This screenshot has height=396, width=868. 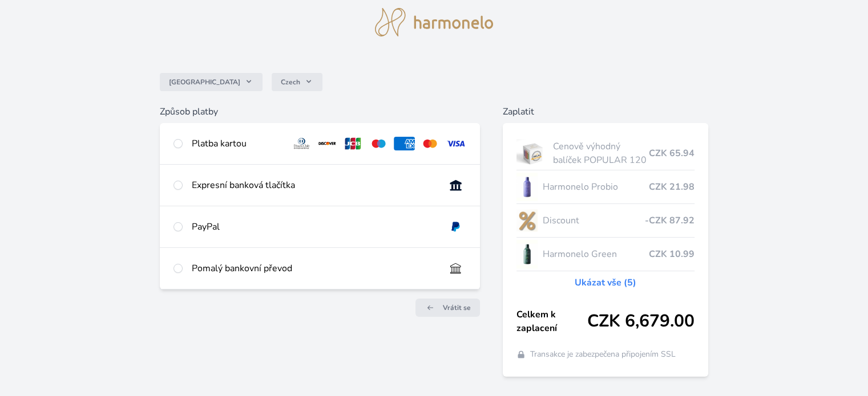 I want to click on img: bankTransfer_IBAN.svg, so click(x=456, y=269).